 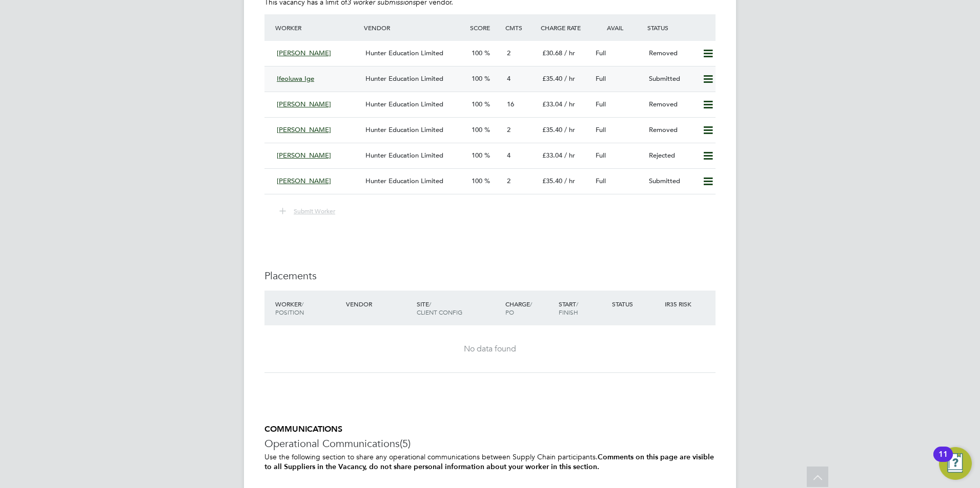 I want to click on span: £30.68, so click(x=551, y=53).